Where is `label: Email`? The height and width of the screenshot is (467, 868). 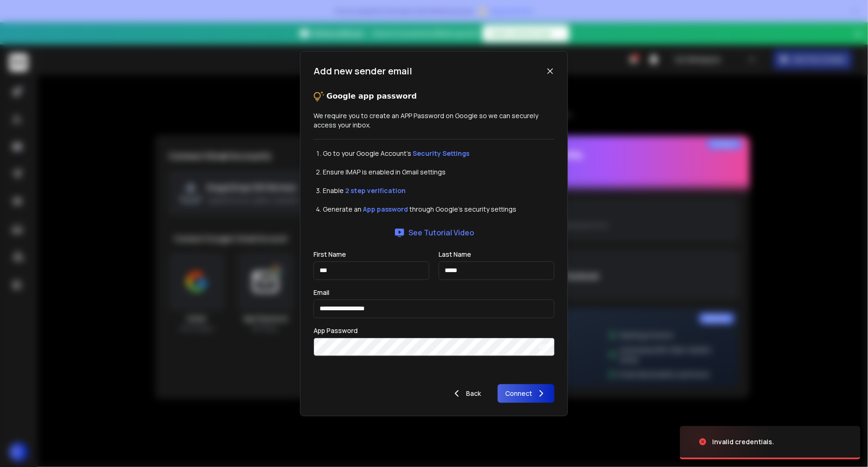
label: Email is located at coordinates (321, 293).